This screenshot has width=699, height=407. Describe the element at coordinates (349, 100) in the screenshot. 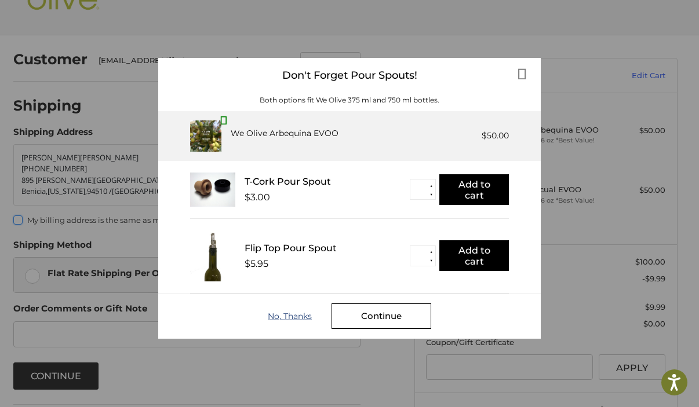

I see `div: Both options fit We Olive 375 ml and 750 ml bottles.` at that location.